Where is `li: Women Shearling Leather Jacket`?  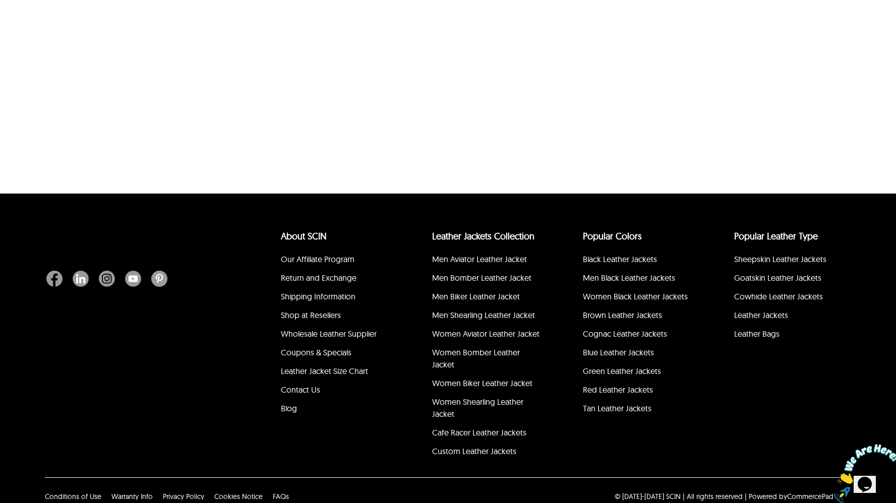
li: Women Shearling Leather Jacket is located at coordinates (487, 410).